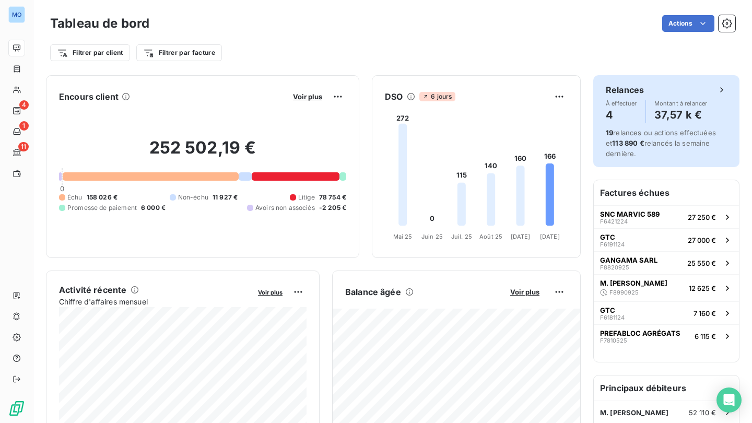  I want to click on span: 6 115 €, so click(705, 336).